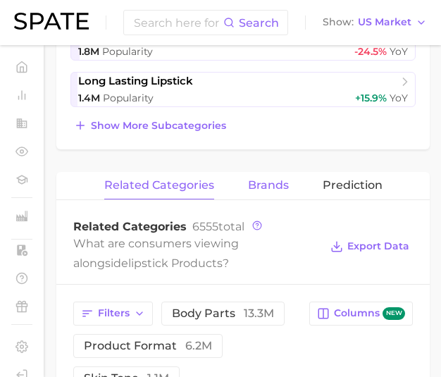 The height and width of the screenshot is (377, 441). What do you see at coordinates (113, 313) in the screenshot?
I see `span: Filters` at bounding box center [113, 313].